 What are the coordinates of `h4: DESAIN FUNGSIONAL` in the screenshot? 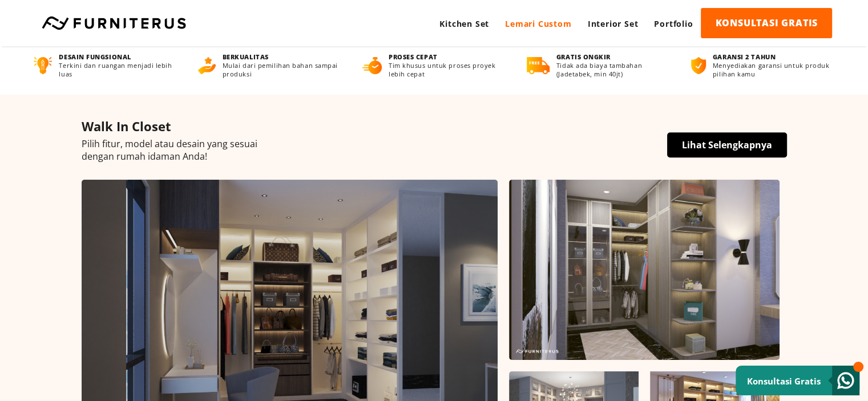 It's located at (118, 56).